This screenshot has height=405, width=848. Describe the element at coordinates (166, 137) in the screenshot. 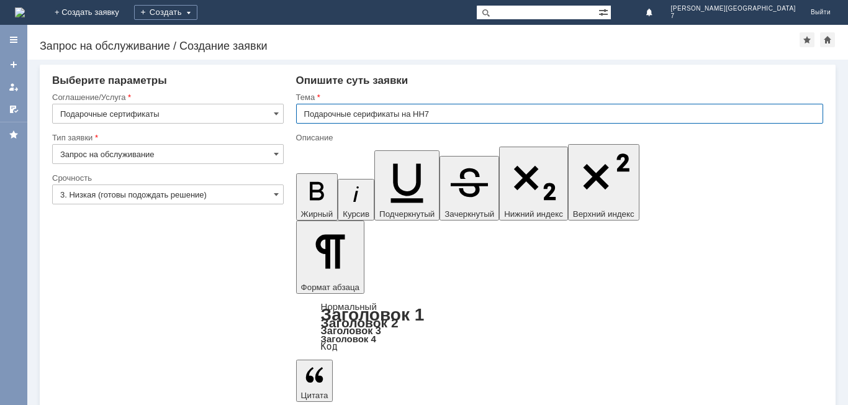

I see `div: Тип заявки` at that location.